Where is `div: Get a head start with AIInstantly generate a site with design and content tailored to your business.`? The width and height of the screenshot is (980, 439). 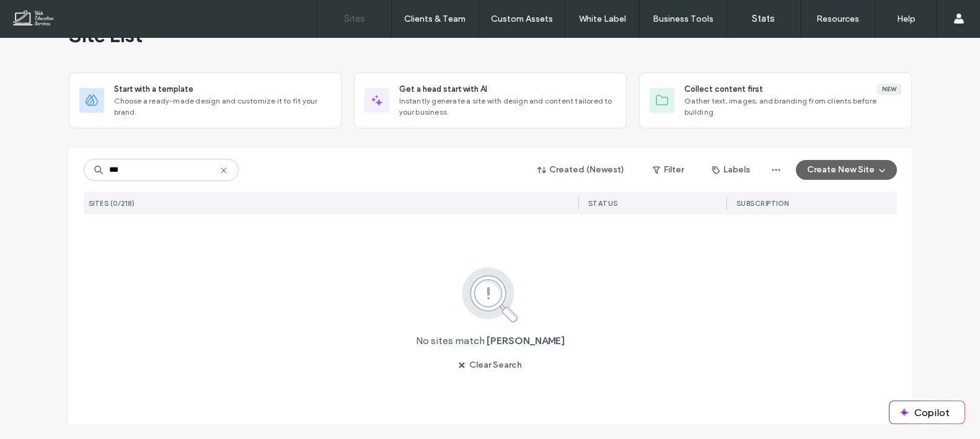 div: Get a head start with AIInstantly generate a site with design and content tailored to your business. is located at coordinates (490, 100).